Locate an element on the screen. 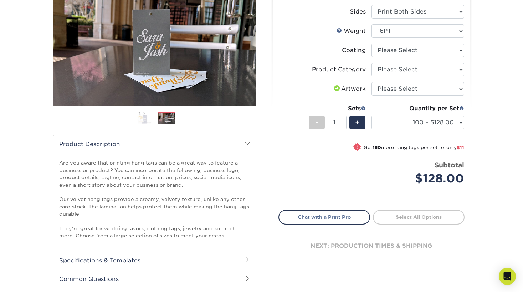 The height and width of the screenshot is (292, 523). small: Get more hang tags per set for is located at coordinates (414, 148).